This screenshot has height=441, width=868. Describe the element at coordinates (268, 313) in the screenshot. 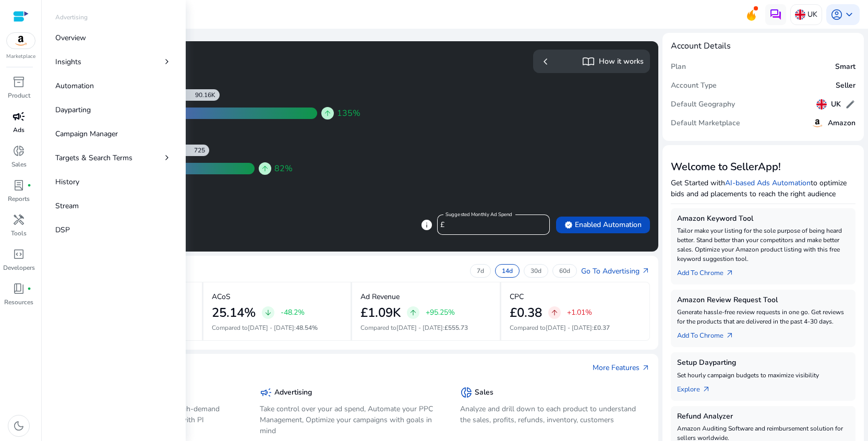

I see `span: arrow_downward` at that location.